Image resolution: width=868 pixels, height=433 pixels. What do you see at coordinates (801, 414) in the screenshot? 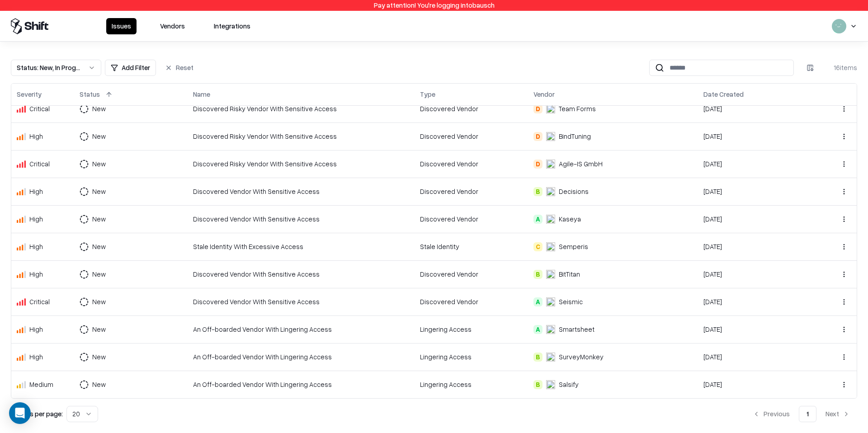
I see `nav: pagination` at bounding box center [801, 414].